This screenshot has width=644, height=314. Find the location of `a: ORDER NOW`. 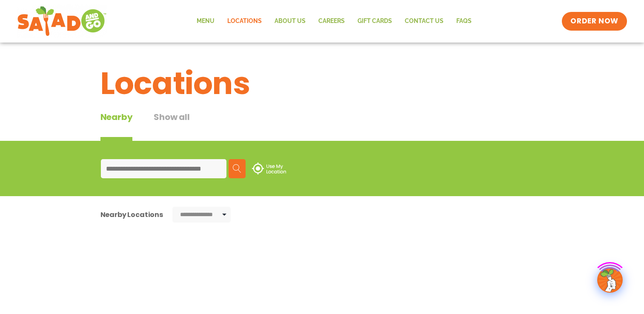

a: ORDER NOW is located at coordinates (594, 21).